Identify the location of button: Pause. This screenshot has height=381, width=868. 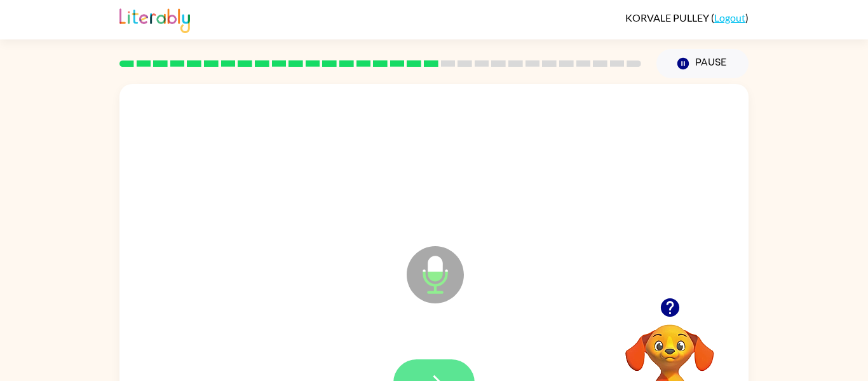
(703, 64).